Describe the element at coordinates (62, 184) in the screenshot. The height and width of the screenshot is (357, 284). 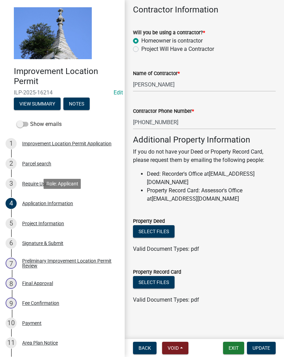
I see `div: Role: Applicant` at that location.